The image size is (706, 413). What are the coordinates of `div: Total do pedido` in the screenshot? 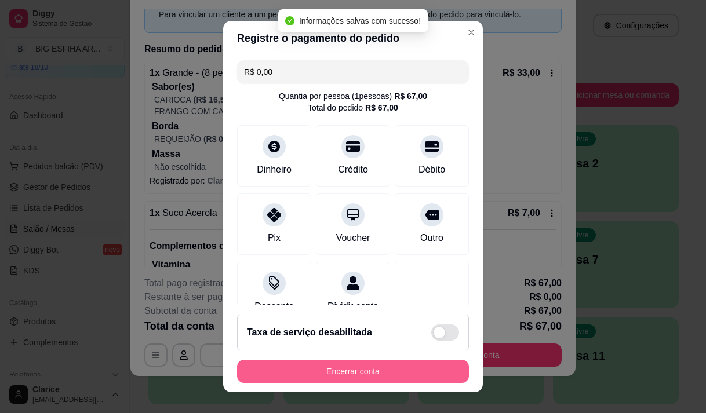 It's located at (353, 108).